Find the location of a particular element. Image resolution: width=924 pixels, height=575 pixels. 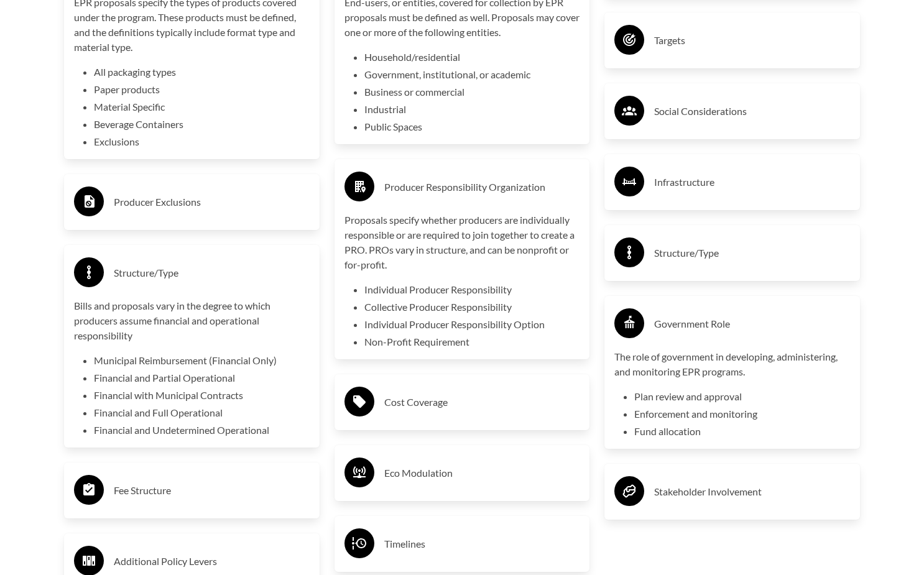

li: Plan review and approval is located at coordinates (742, 396).